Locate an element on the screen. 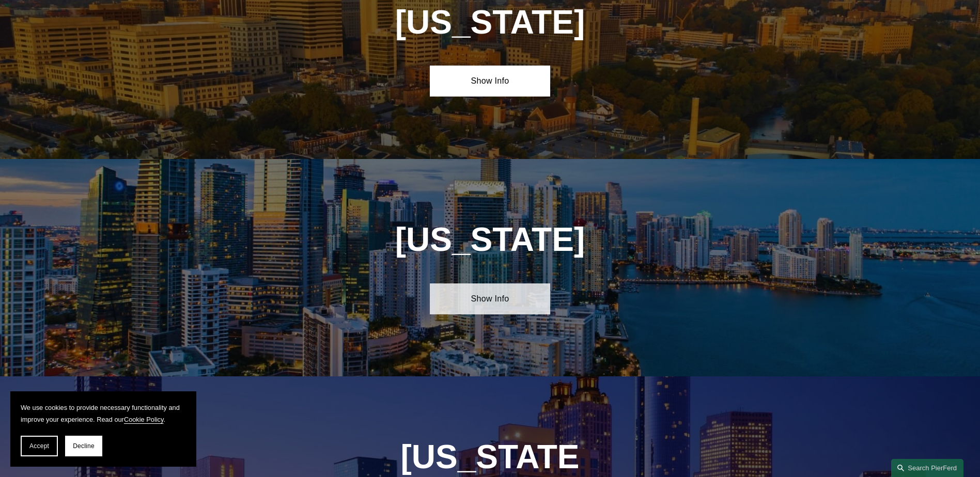  span: Decline is located at coordinates (84, 447).